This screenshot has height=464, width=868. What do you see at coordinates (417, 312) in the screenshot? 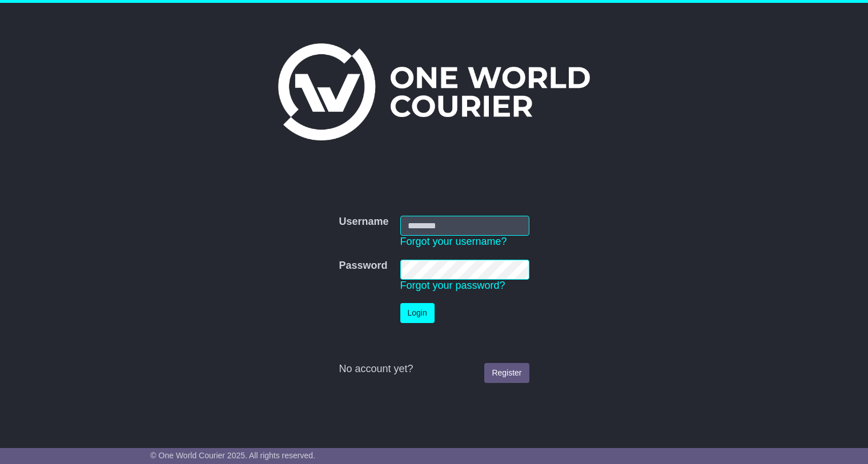
I see `button: Login` at bounding box center [417, 312].